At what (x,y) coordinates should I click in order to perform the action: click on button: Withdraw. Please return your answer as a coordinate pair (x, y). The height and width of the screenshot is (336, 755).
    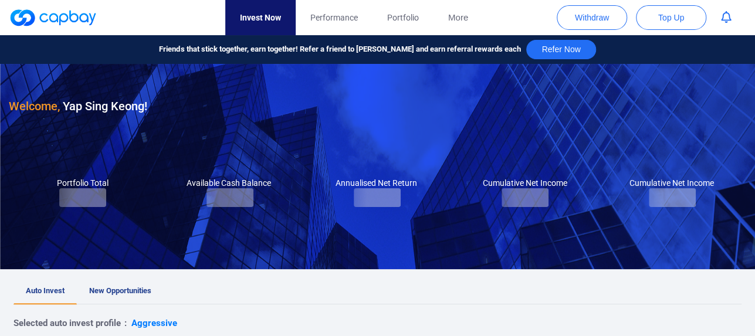
    Looking at the image, I should click on (592, 18).